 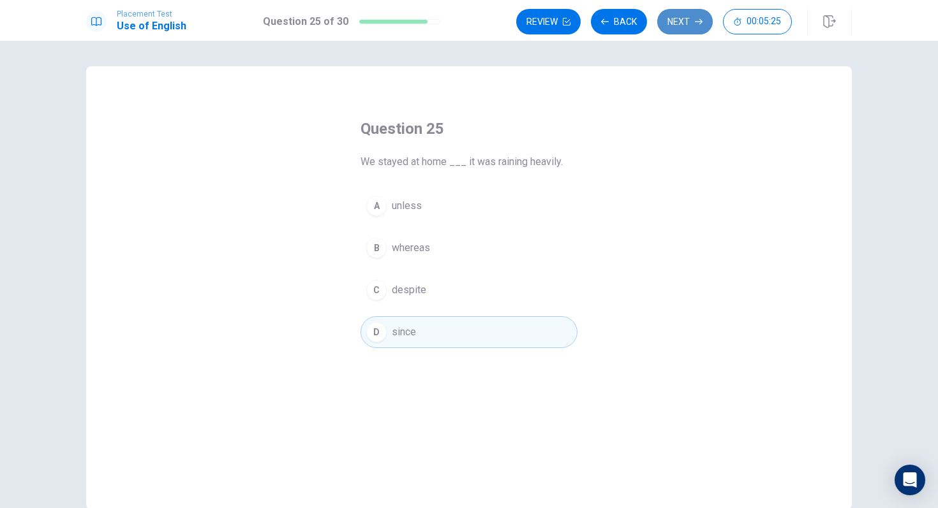 I want to click on button: Aunless, so click(x=469, y=206).